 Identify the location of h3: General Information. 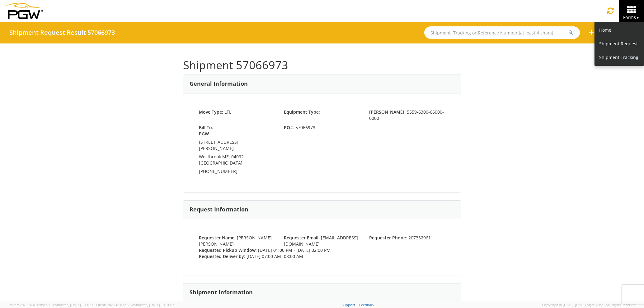
(218, 84).